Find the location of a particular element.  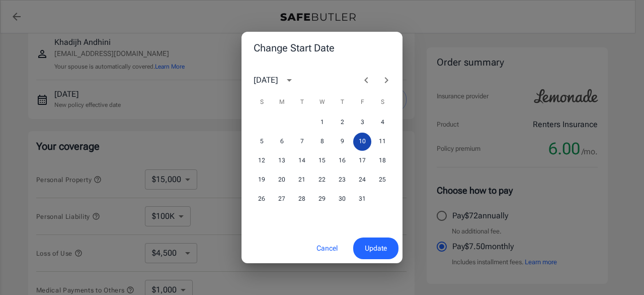

button: 26 is located at coordinates (261, 199).